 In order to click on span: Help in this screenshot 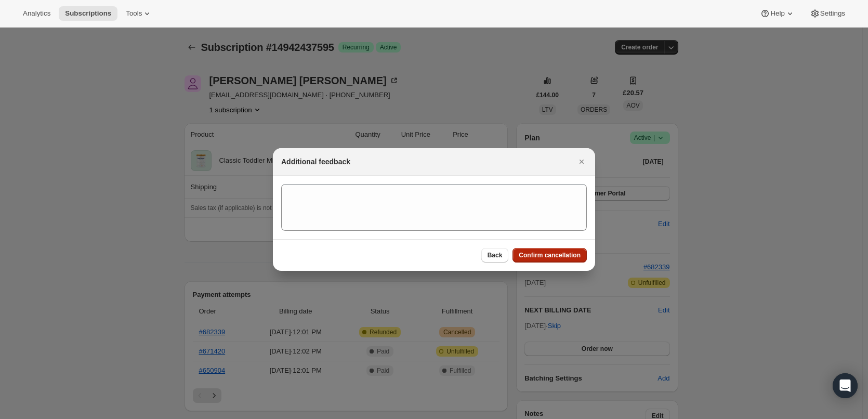, I will do `click(777, 14)`.